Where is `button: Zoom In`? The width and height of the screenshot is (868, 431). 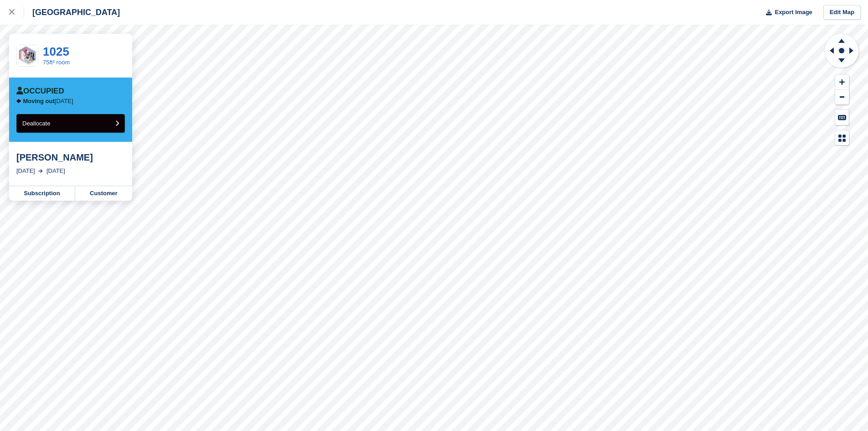
button: Zoom In is located at coordinates (842, 82).